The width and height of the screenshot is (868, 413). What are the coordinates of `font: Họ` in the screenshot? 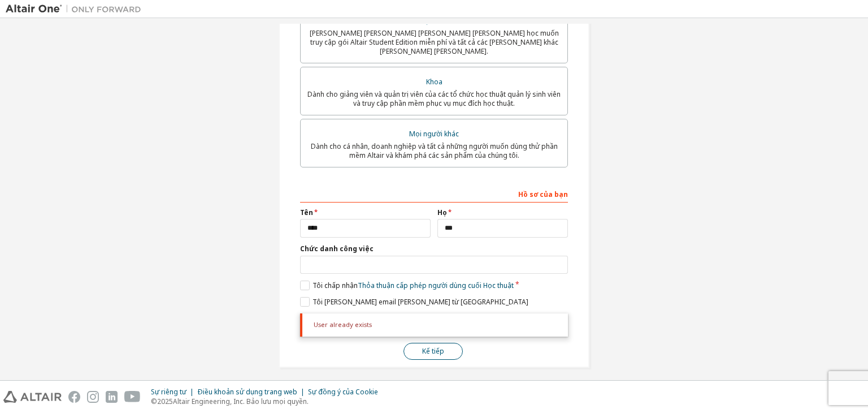 It's located at (442, 212).